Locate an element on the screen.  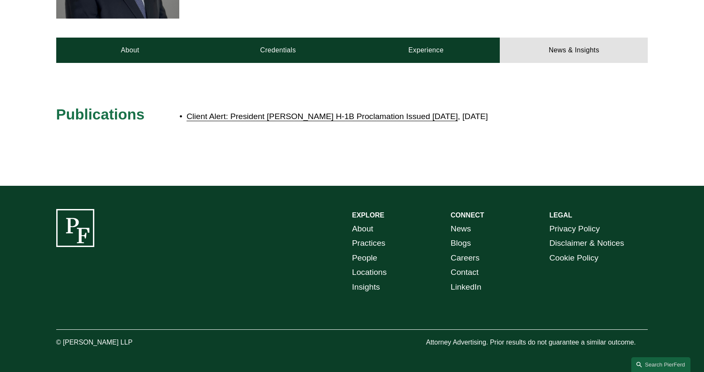
a: Search this site is located at coordinates (661, 365).